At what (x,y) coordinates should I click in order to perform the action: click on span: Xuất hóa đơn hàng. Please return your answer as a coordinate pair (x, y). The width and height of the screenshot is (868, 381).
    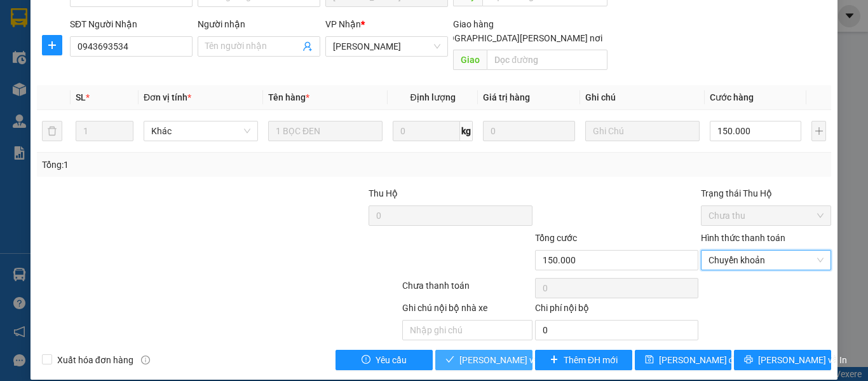
    Looking at the image, I should click on (95, 360).